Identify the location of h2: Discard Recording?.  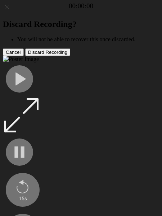
(81, 24).